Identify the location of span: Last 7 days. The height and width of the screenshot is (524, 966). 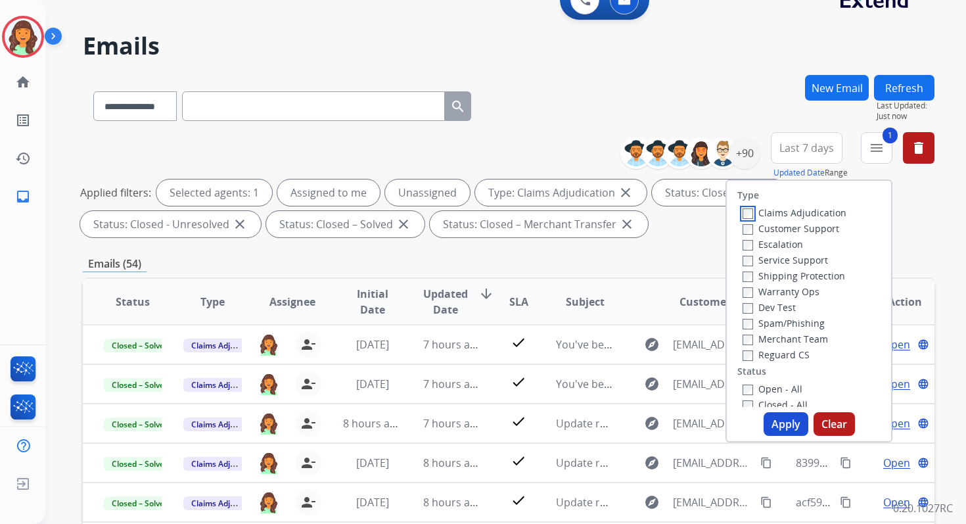
(806, 148).